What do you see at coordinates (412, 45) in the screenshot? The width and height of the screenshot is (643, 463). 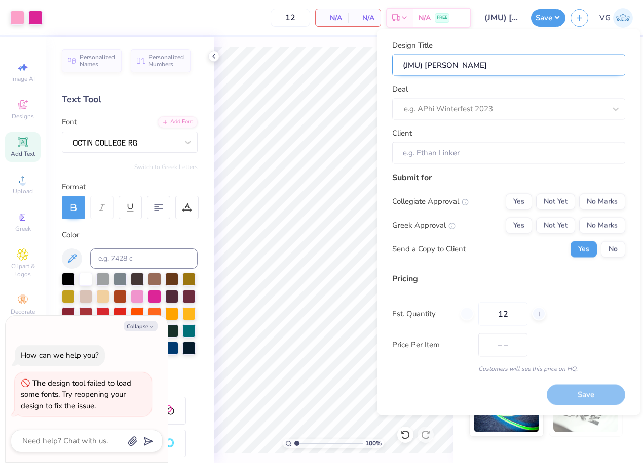 I see `label: Design Title` at bounding box center [412, 45].